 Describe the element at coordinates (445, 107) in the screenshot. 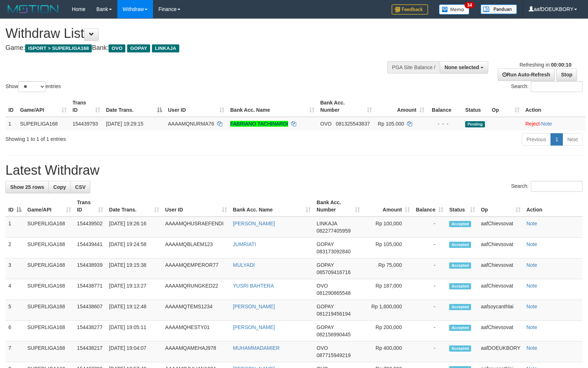

I see `th: Balance` at that location.